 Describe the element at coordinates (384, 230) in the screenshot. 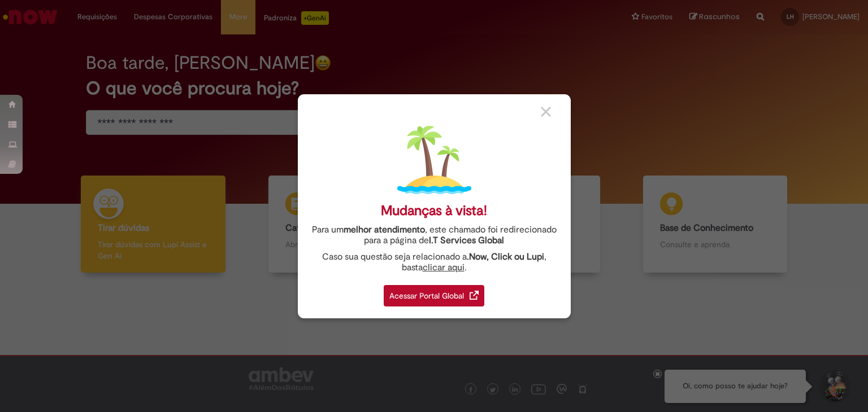

I see `strong: melhor atendimento` at that location.